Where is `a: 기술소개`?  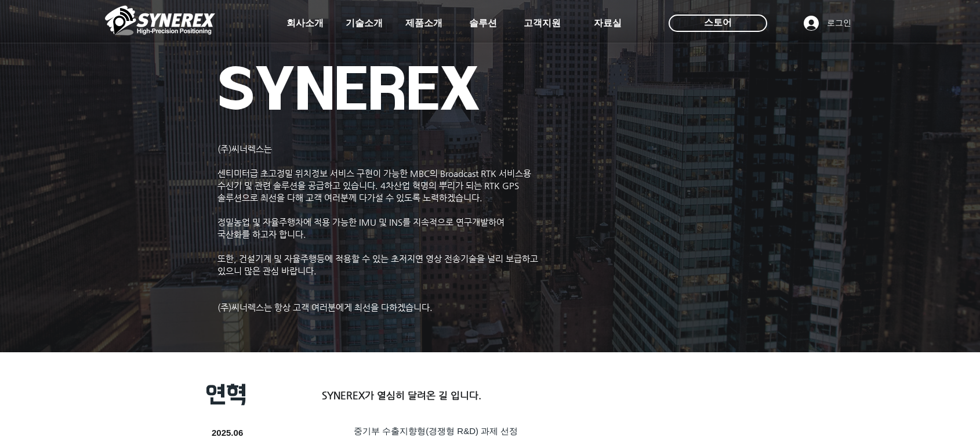
a: 기술소개 is located at coordinates (364, 23).